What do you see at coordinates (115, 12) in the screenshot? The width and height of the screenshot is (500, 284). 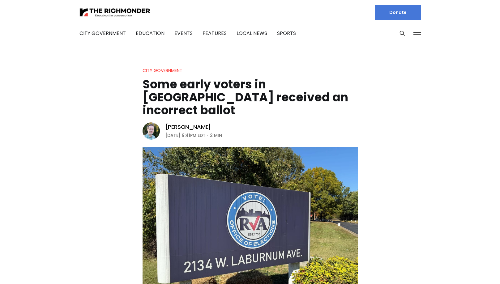 I see `img: The Richmonder` at bounding box center [115, 12].